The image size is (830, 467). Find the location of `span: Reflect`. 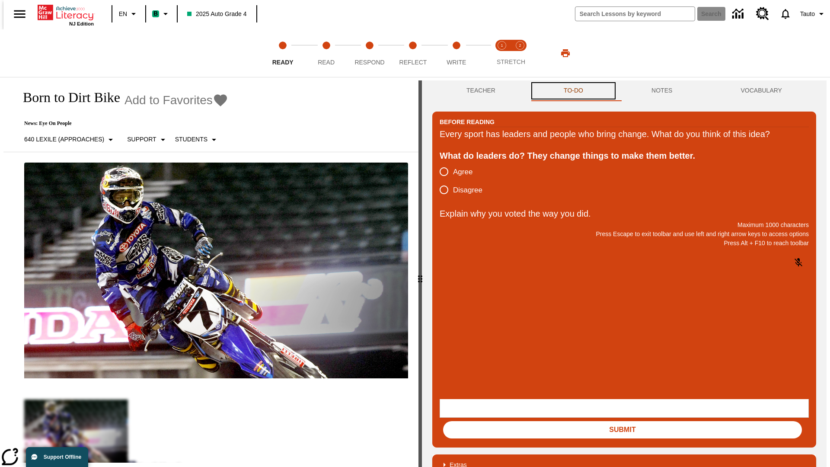

span: Reflect is located at coordinates (413, 62).